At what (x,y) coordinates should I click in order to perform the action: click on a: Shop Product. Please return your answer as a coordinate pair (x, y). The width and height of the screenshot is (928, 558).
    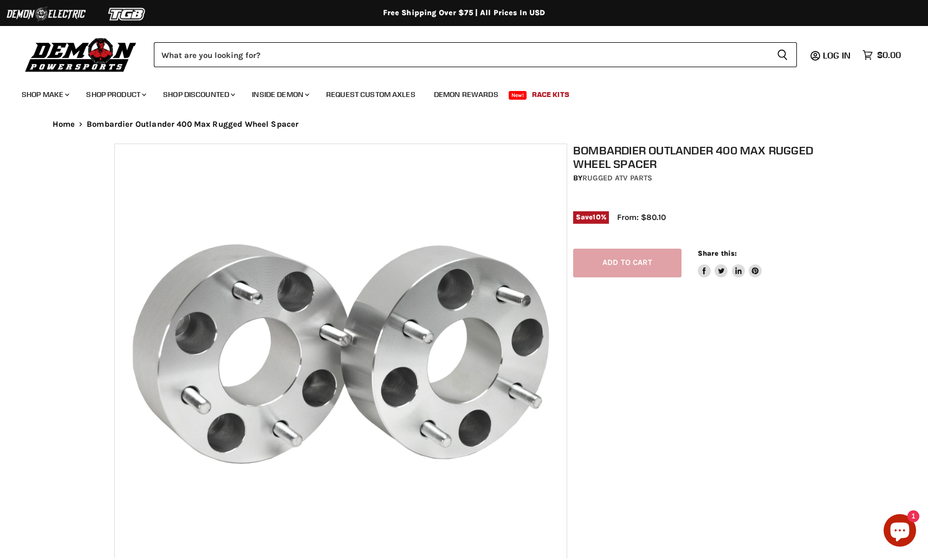
    Looking at the image, I should click on (115, 94).